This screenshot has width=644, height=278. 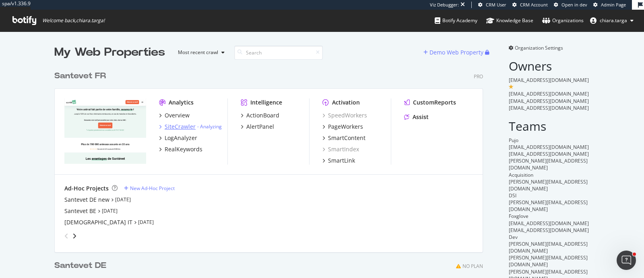 I want to click on div: SpeedWorkers, so click(x=344, y=115).